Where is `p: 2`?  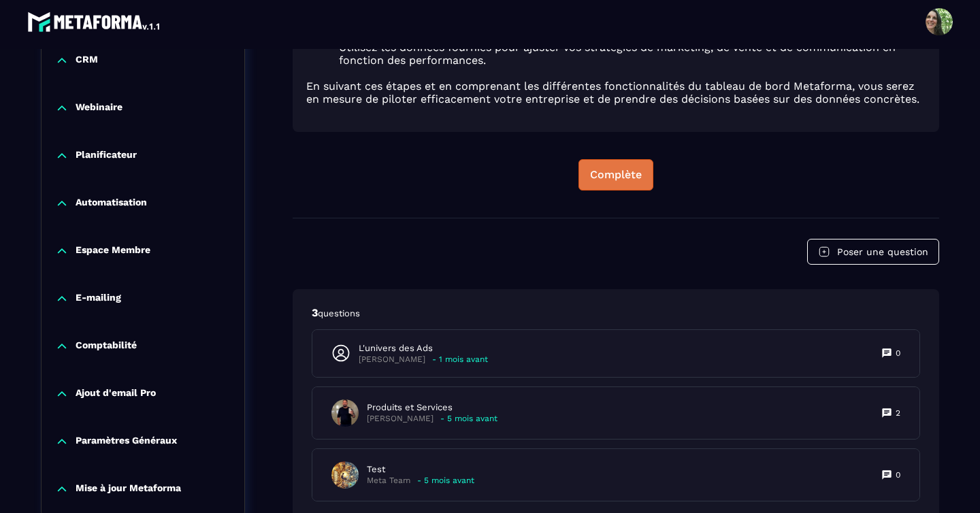 p: 2 is located at coordinates (897, 412).